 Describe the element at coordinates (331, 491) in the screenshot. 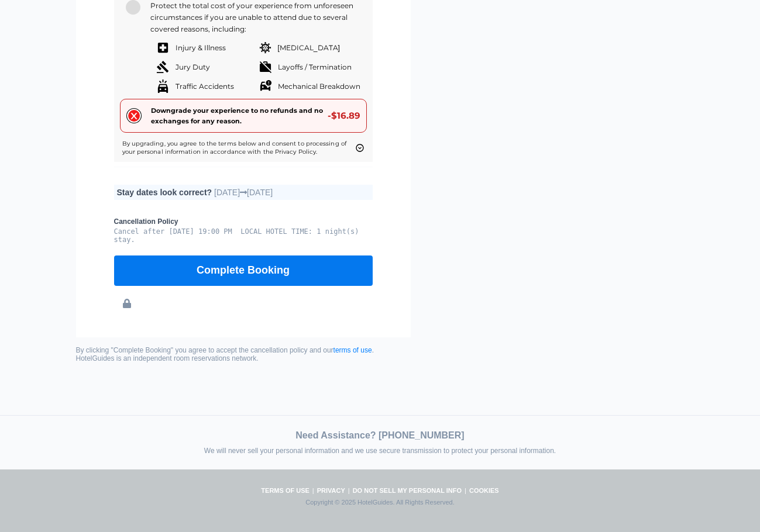

I see `a: Privacy` at that location.